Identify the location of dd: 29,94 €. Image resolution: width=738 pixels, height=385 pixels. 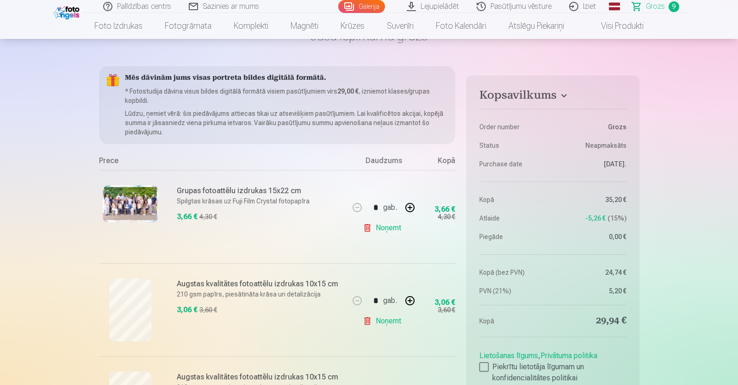
(592, 321).